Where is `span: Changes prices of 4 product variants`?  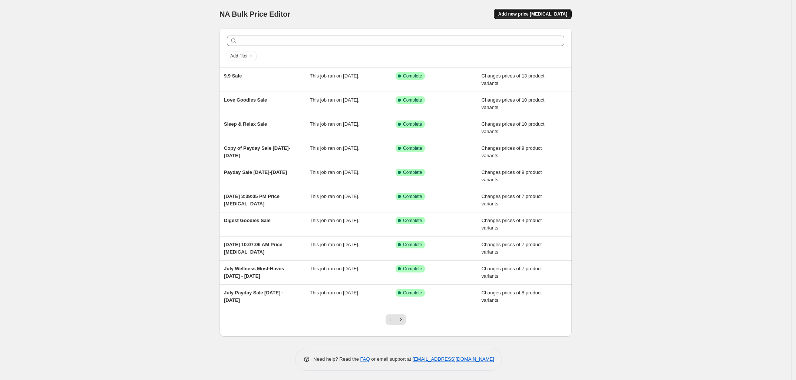
span: Changes prices of 4 product variants is located at coordinates (512, 224).